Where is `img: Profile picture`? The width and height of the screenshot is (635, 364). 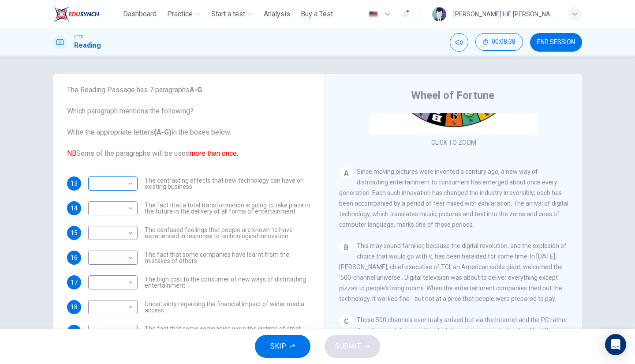 img: Profile picture is located at coordinates (439, 14).